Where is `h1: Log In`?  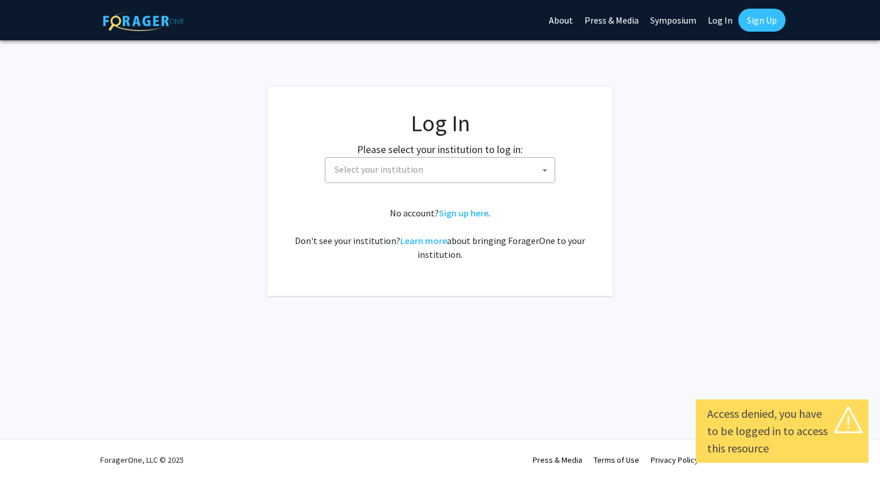 h1: Log In is located at coordinates (440, 123).